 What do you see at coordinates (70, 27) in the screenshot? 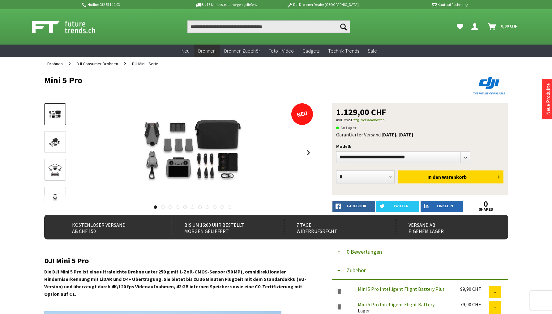
I see `img: Shop Futuretrends - zur Startseite wechseln` at bounding box center [70, 27].